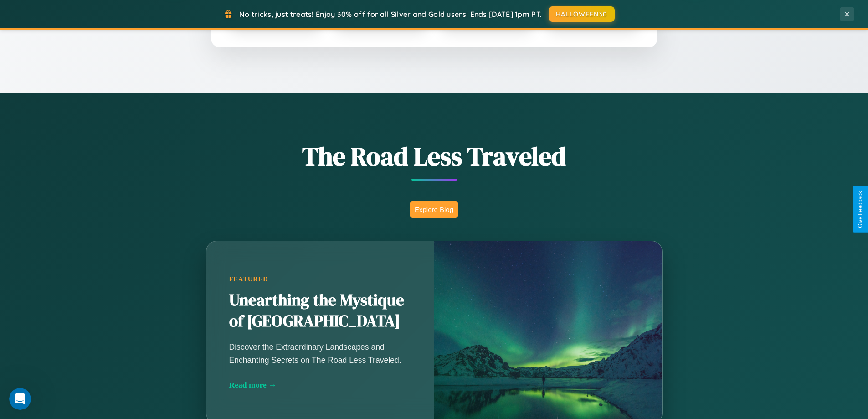 This screenshot has width=868, height=419. Describe the element at coordinates (860, 209) in the screenshot. I see `div: Give Feedback` at that location.